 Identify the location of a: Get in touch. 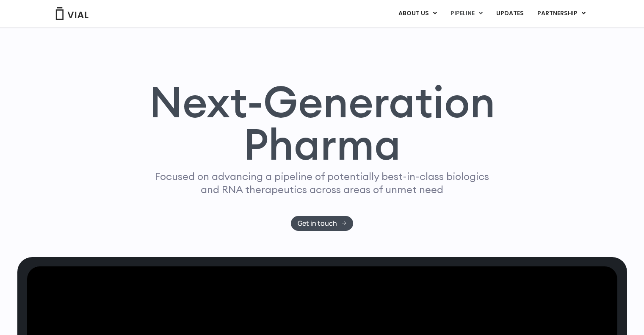
(322, 223).